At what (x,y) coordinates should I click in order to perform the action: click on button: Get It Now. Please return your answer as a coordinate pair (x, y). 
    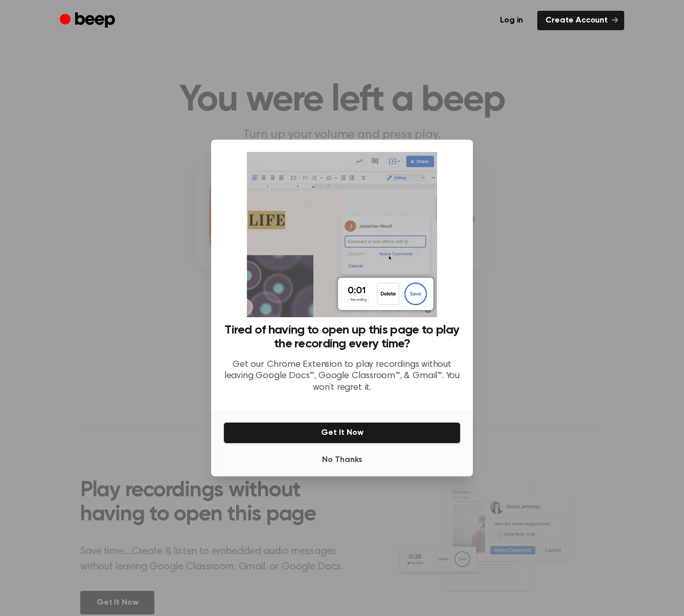
    Looking at the image, I should click on (342, 433).